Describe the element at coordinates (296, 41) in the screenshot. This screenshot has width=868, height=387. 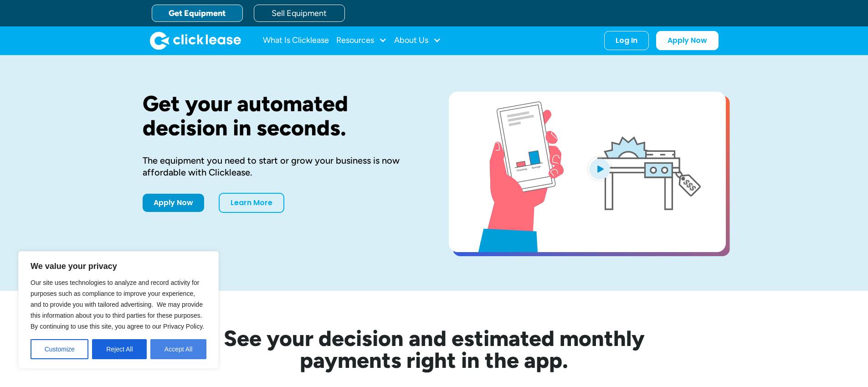
I see `a: What Is Clicklease` at that location.